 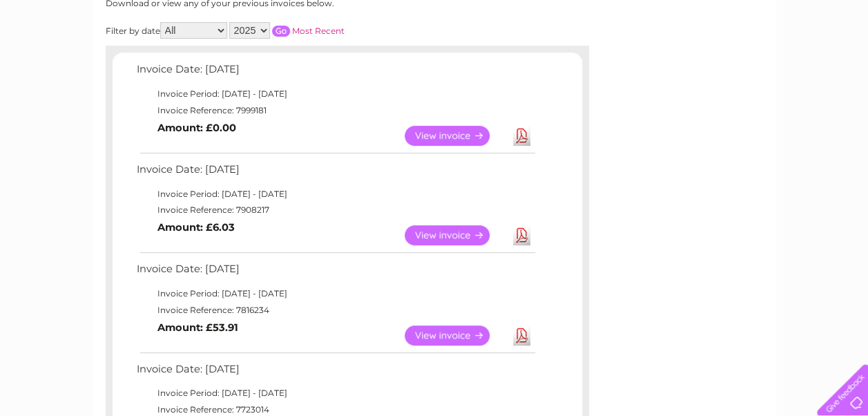 I want to click on b: Amount: £0.00, so click(x=197, y=127).